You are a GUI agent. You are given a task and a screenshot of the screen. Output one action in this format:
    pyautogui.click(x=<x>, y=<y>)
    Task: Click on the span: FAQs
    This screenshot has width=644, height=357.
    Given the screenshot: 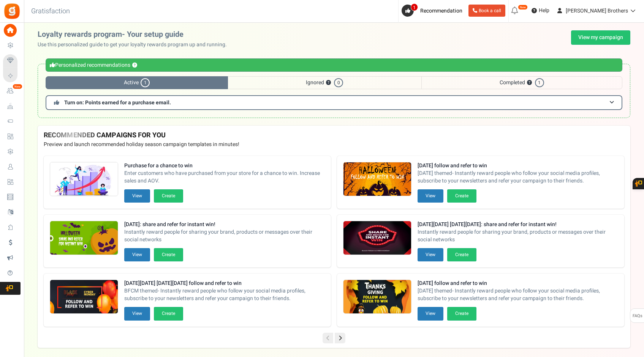 What is the action you would take?
    pyautogui.click(x=637, y=316)
    